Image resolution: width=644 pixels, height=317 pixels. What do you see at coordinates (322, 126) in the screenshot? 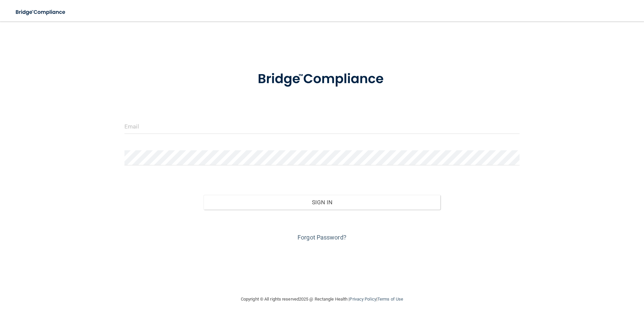
I see `input: Email` at bounding box center [322, 126].